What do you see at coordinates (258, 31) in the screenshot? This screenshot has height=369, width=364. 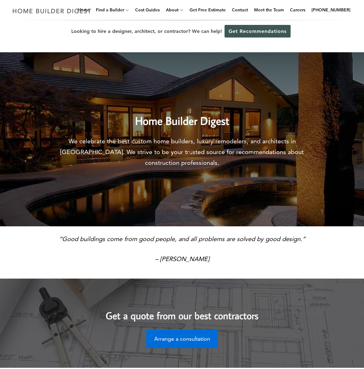 I see `a: Get Recommendations` at bounding box center [258, 31].